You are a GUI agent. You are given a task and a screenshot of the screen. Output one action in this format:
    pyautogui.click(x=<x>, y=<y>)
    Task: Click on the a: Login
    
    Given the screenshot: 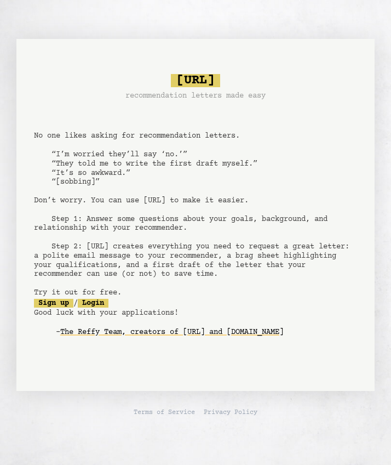 What is the action you would take?
    pyautogui.click(x=93, y=303)
    